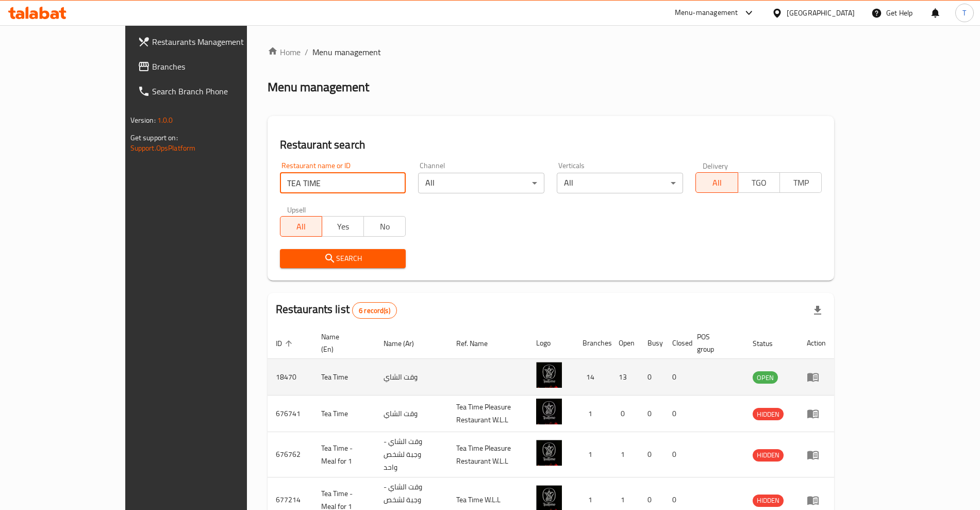 The width and height of the screenshot is (980, 510). I want to click on input: Search for restaurant name or ID.., so click(343, 183).